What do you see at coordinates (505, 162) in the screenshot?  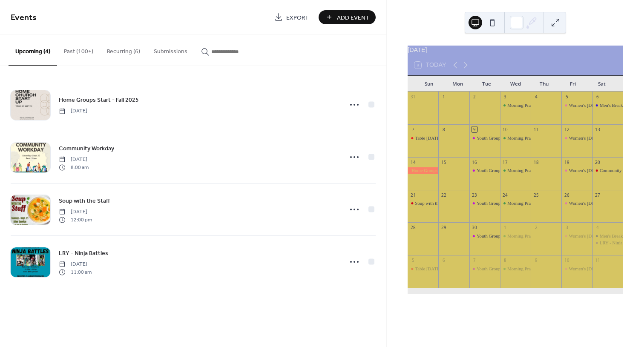 I see `div: 17` at bounding box center [505, 162].